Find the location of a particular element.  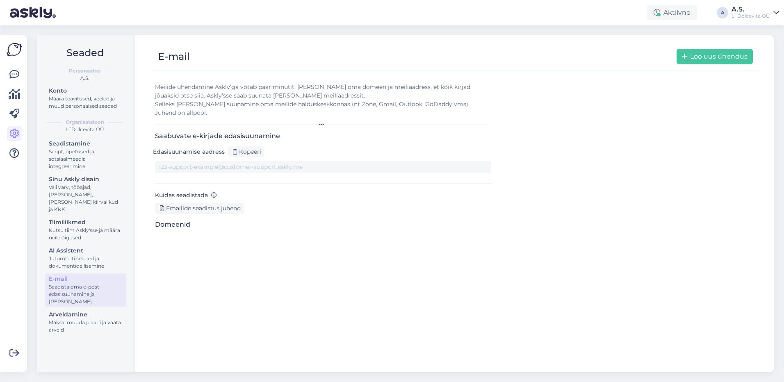

div: Kopeeri is located at coordinates (246, 152).